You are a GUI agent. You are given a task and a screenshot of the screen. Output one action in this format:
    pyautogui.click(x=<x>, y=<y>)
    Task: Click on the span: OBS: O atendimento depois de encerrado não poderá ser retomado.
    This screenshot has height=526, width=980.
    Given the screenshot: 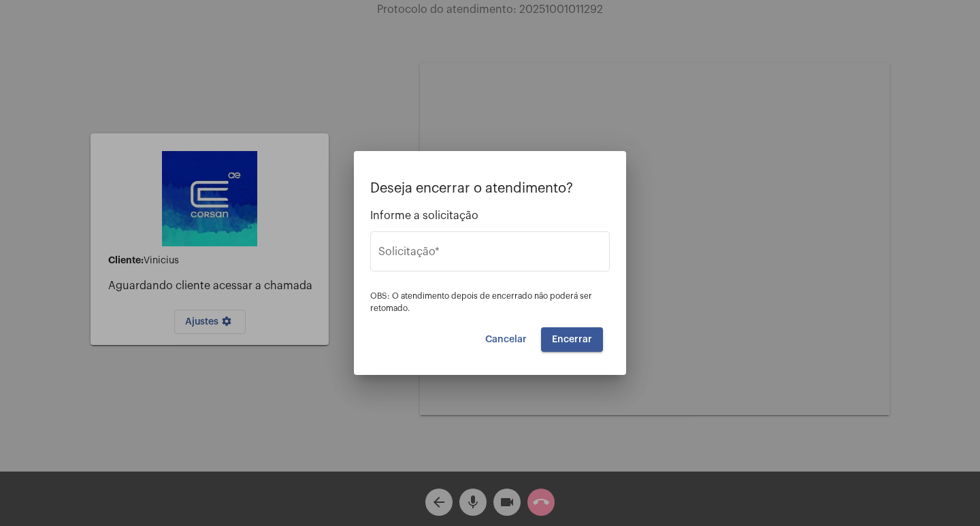 What is the action you would take?
    pyautogui.click(x=481, y=302)
    